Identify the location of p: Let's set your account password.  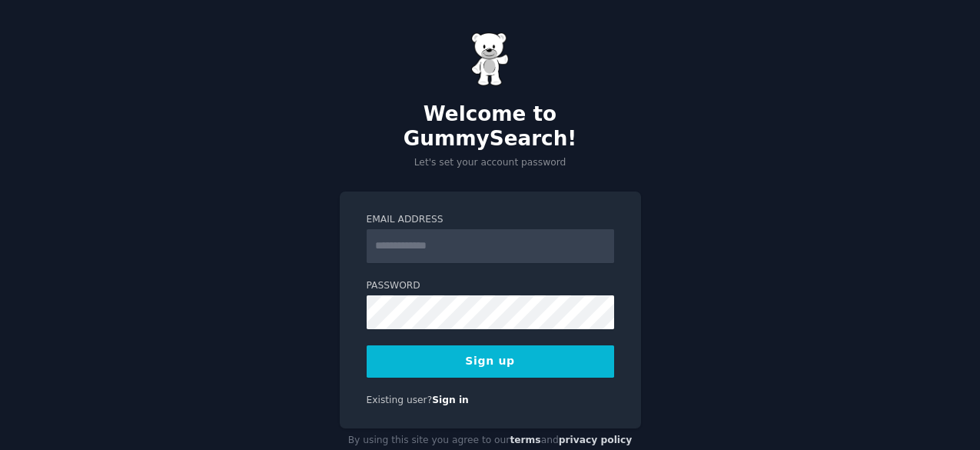
(490, 163).